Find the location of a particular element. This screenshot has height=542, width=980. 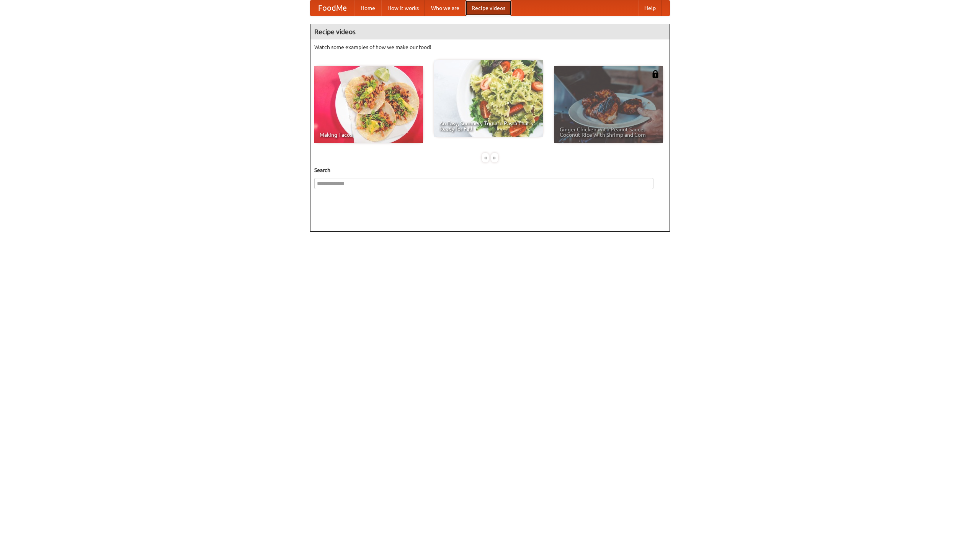

span: An Easy, Summery Tomato Pasta That's Ready for Fall is located at coordinates (488, 126).